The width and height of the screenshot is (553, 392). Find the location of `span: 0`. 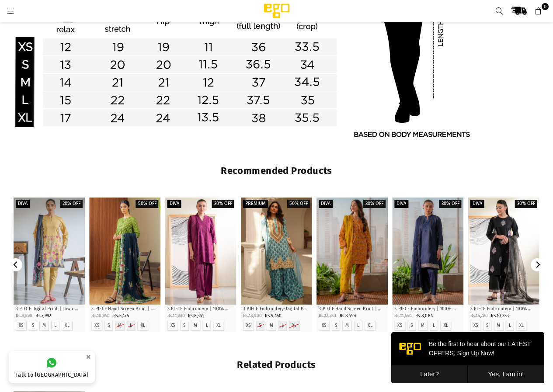

span: 0 is located at coordinates (546, 7).